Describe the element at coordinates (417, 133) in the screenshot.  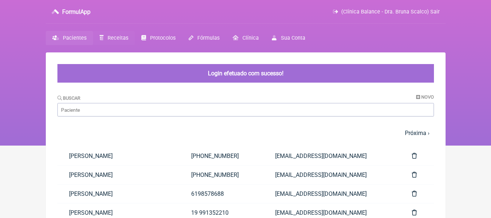
I see `a: Próxima ›` at that location.